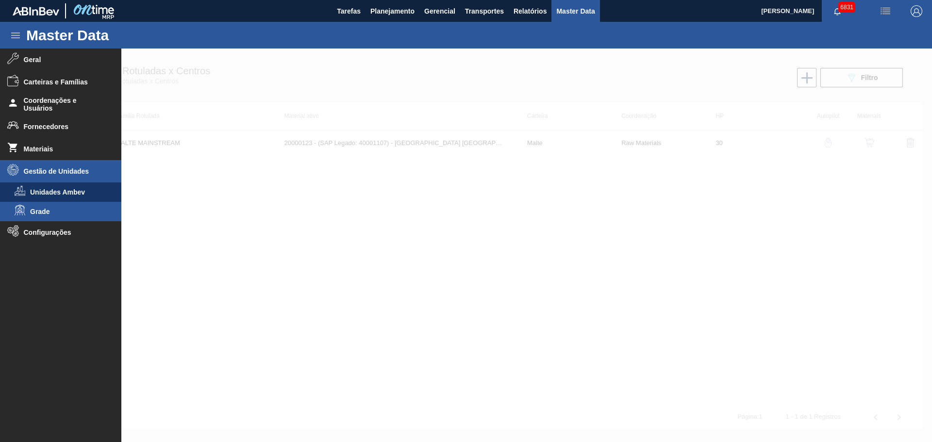 This screenshot has height=442, width=932. I want to click on img: TNhmsLtSVTkK8tSr43FrP2fwEKptu5GPRR3wAAAABJRU5ErkJggg==, so click(36, 11).